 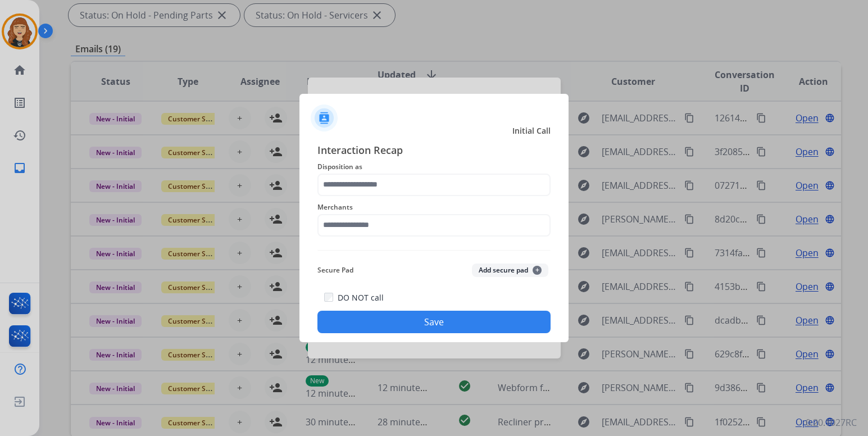 I want to click on span: Merchants, so click(x=434, y=207).